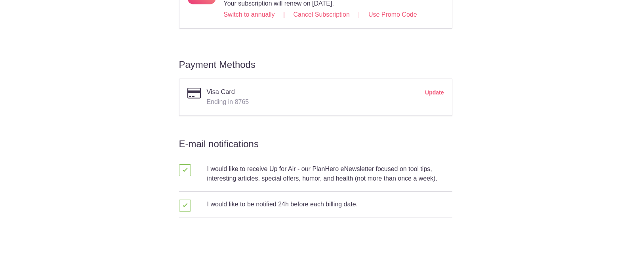 This screenshot has width=631, height=275. I want to click on span: Update, so click(434, 94).